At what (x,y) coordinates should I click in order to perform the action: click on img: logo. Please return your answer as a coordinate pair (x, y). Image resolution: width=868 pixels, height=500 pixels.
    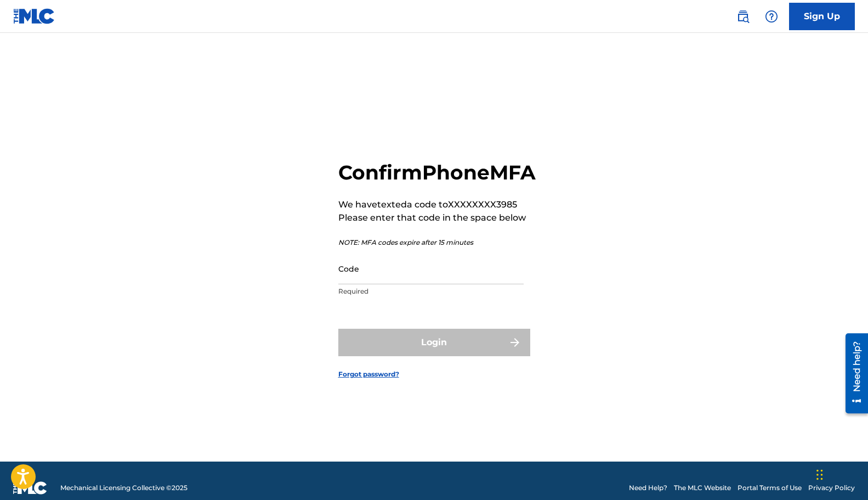
    Looking at the image, I should click on (30, 488).